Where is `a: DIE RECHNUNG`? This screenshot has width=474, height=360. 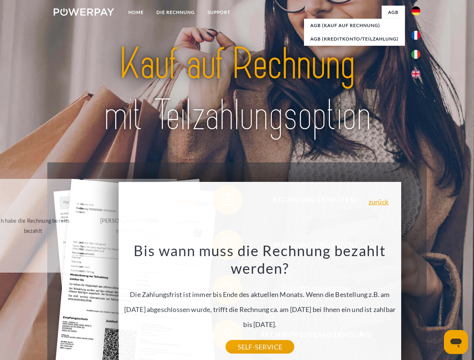 a: DIE RECHNUNG is located at coordinates (176, 12).